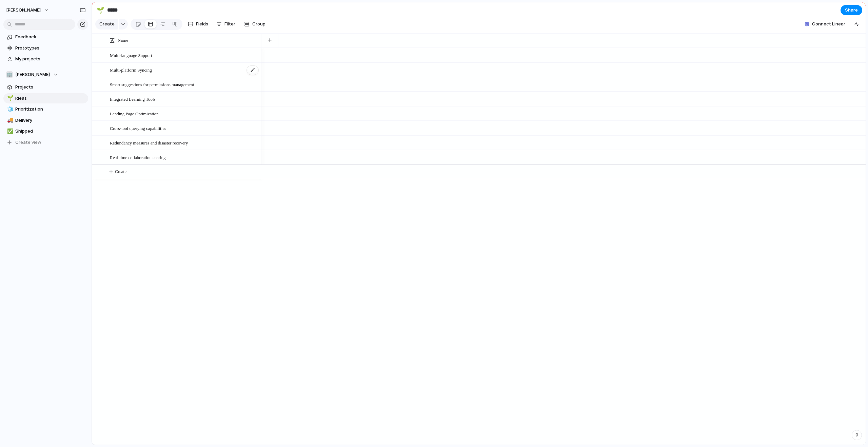 This screenshot has width=868, height=447. I want to click on span: Feedback, so click(51, 37).